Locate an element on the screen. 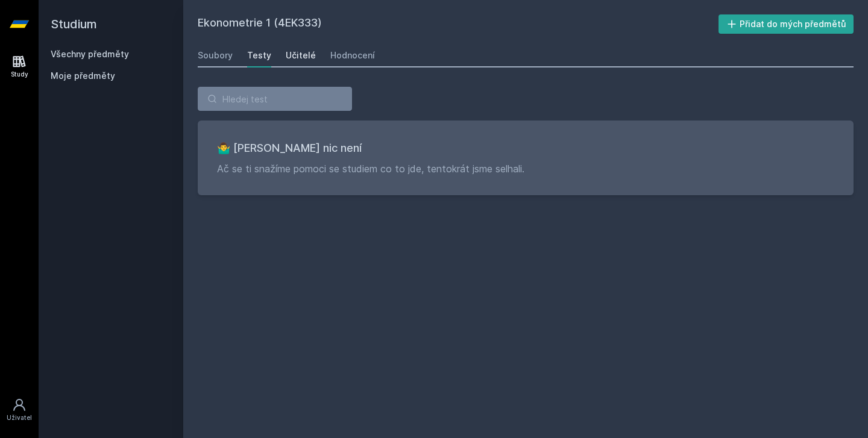 The width and height of the screenshot is (868, 438). div: Soubory is located at coordinates (215, 55).